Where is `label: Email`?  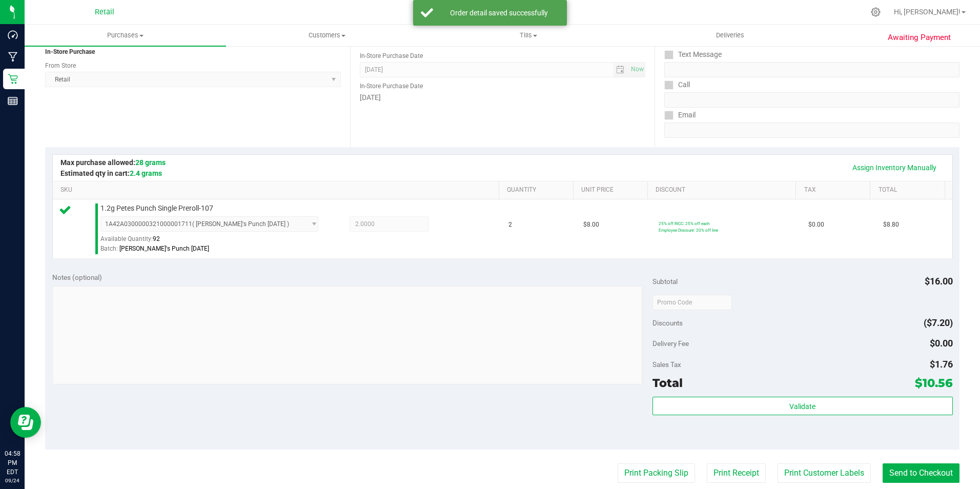
label: Email is located at coordinates (679, 115).